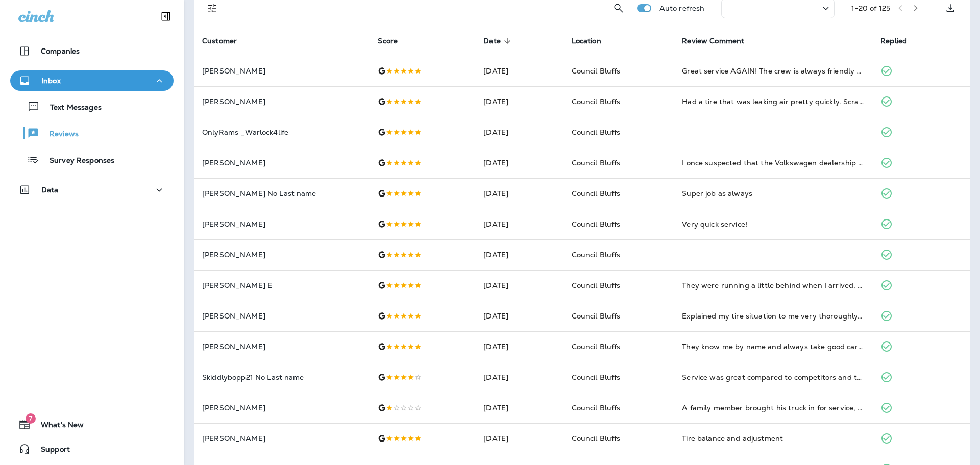  What do you see at coordinates (166, 17) in the screenshot?
I see `button: Collapse Sidebar` at bounding box center [166, 17].